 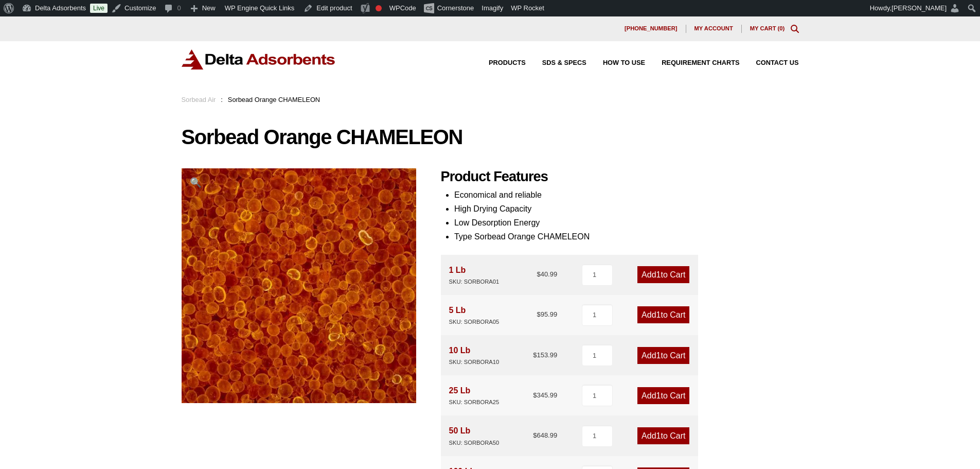 What do you see at coordinates (475, 435) in the screenshot?
I see `div: 50 Lb` at bounding box center [475, 435].